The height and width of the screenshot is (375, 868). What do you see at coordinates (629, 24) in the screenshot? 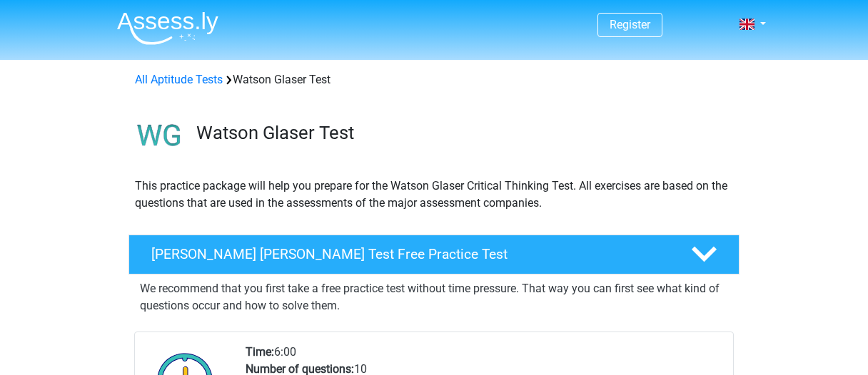
I see `a: Register` at bounding box center [629, 24].